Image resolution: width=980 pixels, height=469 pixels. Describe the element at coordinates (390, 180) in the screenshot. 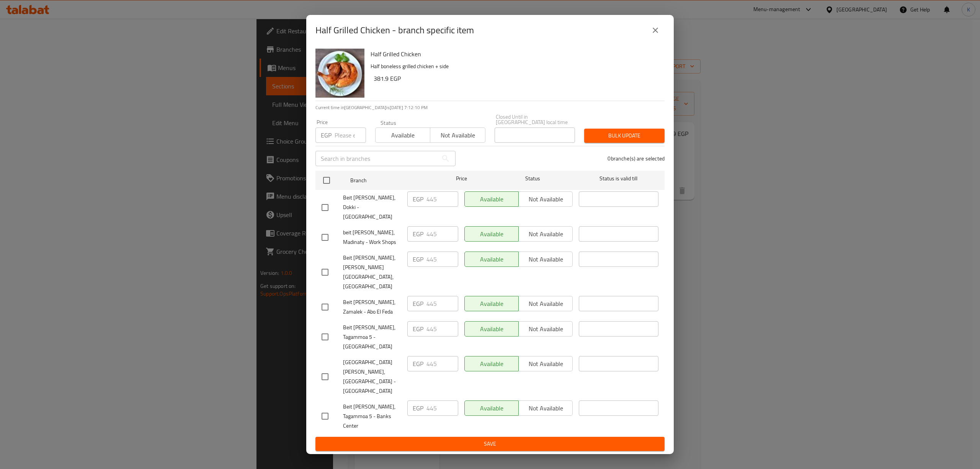

I see `span: Branch` at that location.